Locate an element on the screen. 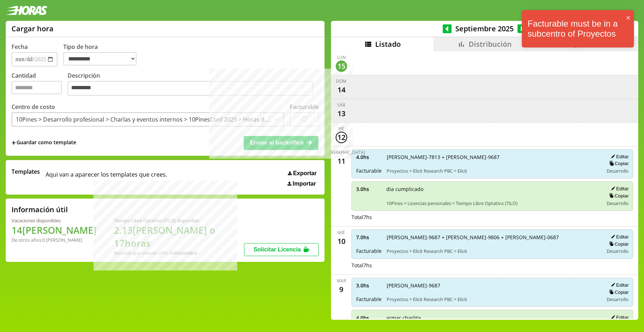 The height and width of the screenshot is (332, 644). span: Listado is located at coordinates (388, 44).